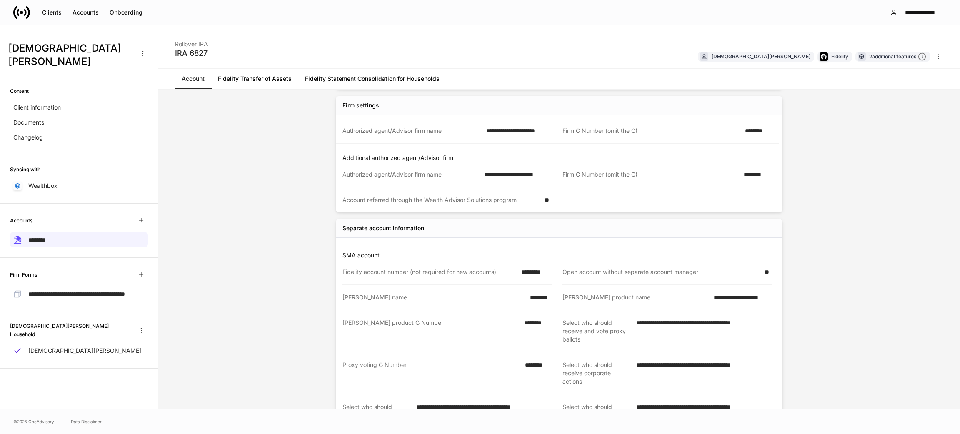 This screenshot has width=960, height=434. What do you see at coordinates (19, 91) in the screenshot?
I see `h6: Content` at bounding box center [19, 91].